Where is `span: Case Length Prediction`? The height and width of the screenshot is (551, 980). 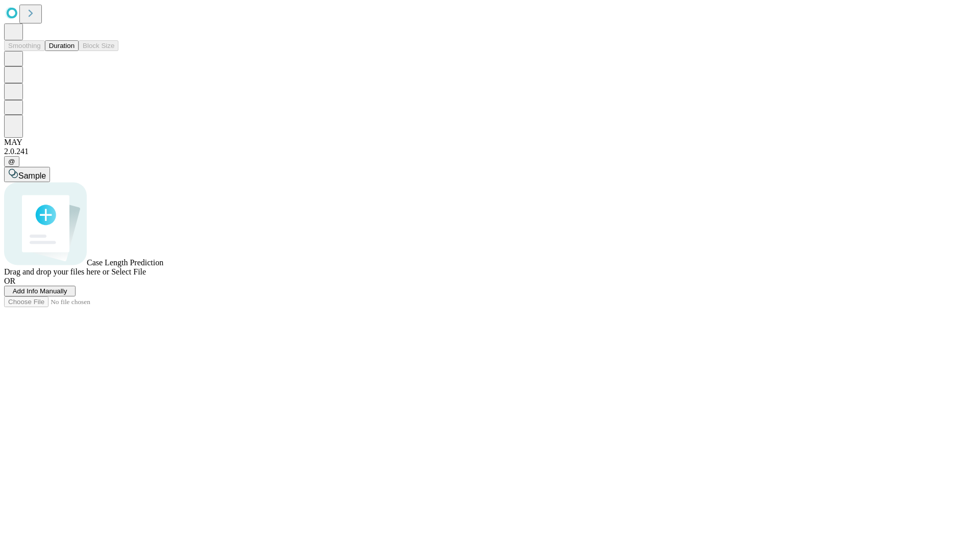
span: Case Length Prediction is located at coordinates (125, 262).